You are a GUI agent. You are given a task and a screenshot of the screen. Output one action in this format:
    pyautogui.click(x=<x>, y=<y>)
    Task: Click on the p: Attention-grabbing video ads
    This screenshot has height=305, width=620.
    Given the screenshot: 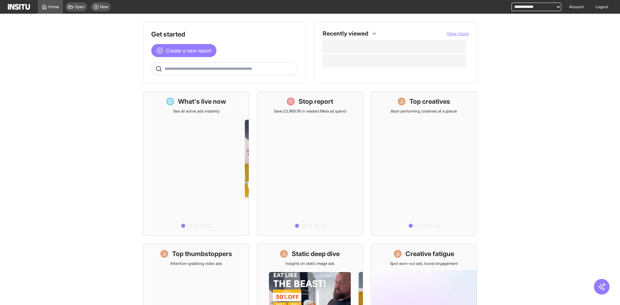 What is the action you would take?
    pyautogui.click(x=196, y=263)
    